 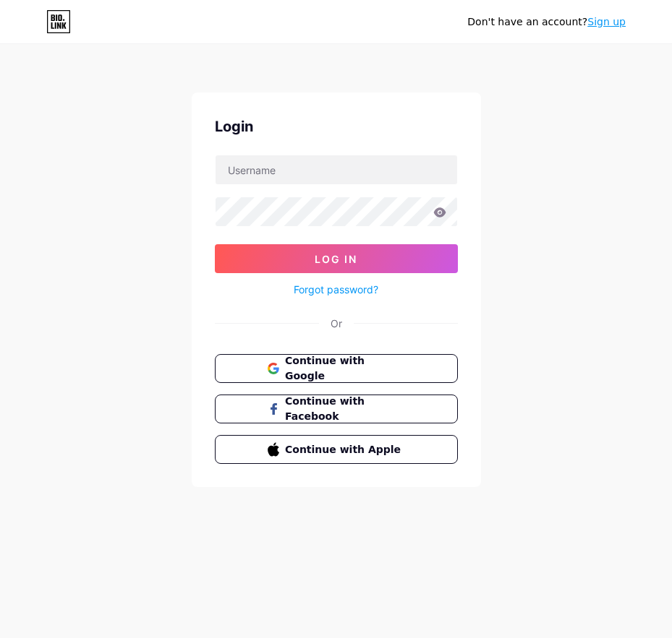 I want to click on a: Continue with Apple, so click(x=336, y=450).